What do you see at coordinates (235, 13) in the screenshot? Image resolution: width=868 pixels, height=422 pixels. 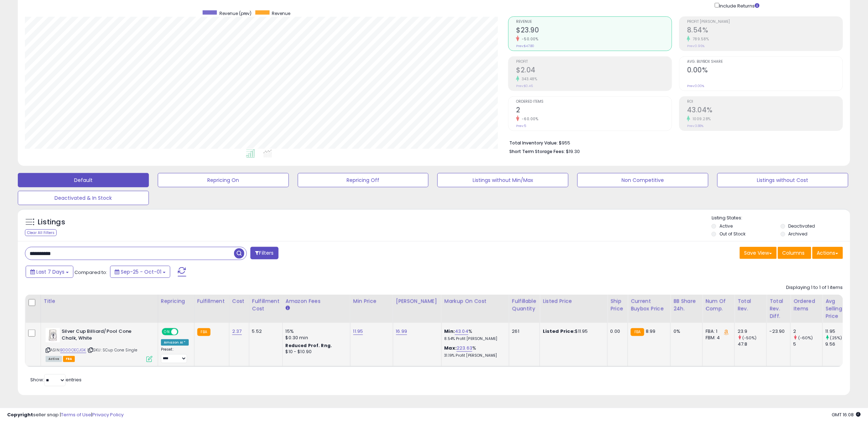 I see `span: Revenue (prev)` at bounding box center [235, 13].